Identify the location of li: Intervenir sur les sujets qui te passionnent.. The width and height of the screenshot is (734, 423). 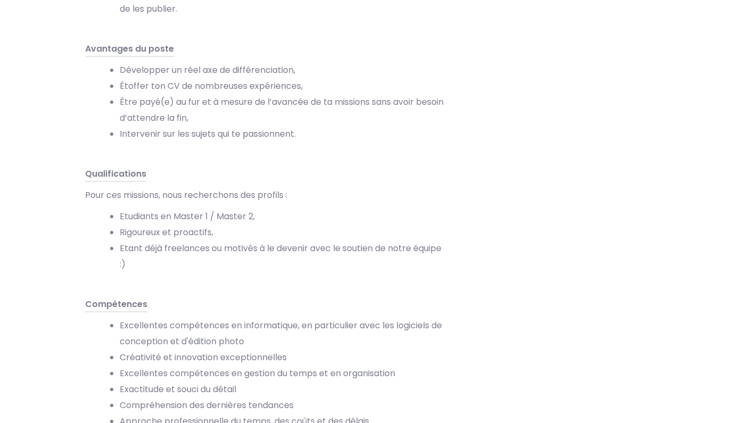
(282, 134).